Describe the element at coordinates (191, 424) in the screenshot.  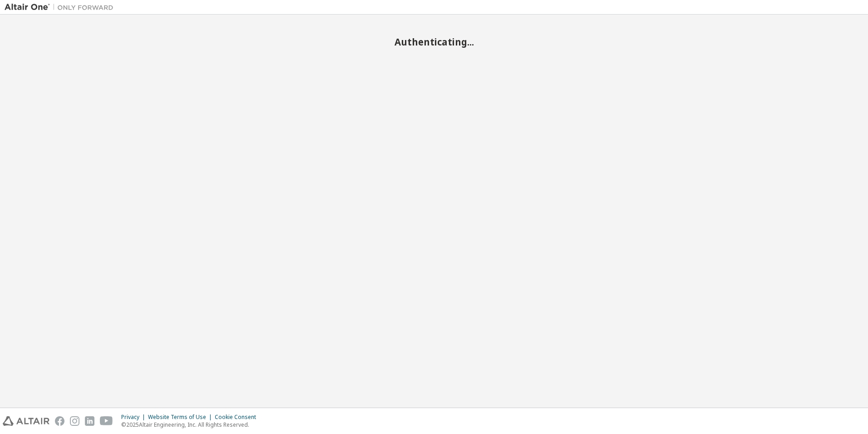
I see `p: © 2025 Altair Engineering, Inc. All Rights Reserved.` at that location.